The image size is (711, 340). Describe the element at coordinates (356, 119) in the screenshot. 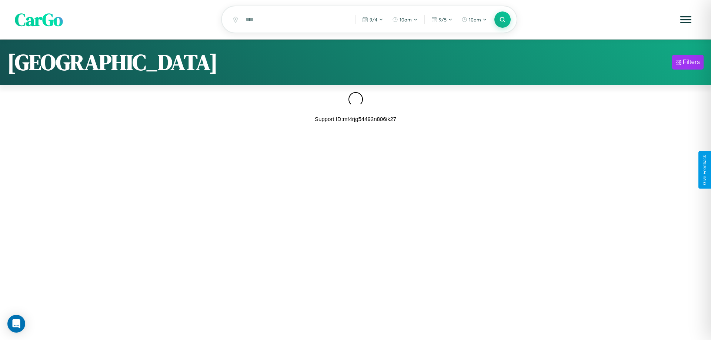

I see `p: Support ID: mf4rjg54492n806ik27` at that location.